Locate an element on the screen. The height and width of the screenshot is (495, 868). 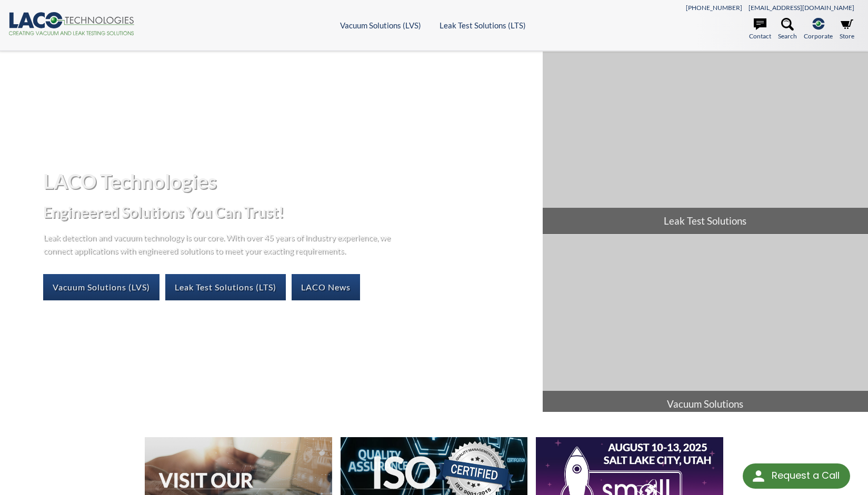
a: Leak Test Solutions is located at coordinates (706, 142).